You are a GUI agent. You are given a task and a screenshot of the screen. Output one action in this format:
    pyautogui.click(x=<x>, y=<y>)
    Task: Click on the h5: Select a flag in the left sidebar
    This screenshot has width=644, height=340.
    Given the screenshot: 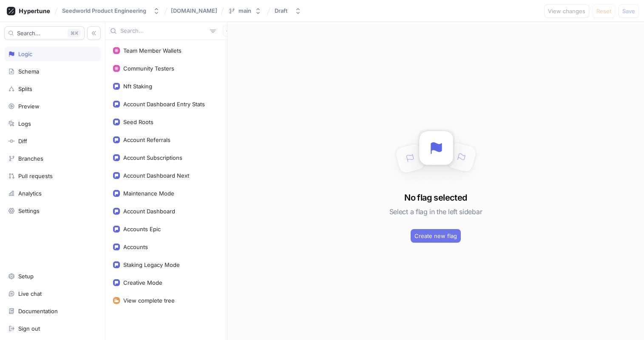 What is the action you would take?
    pyautogui.click(x=435, y=212)
    